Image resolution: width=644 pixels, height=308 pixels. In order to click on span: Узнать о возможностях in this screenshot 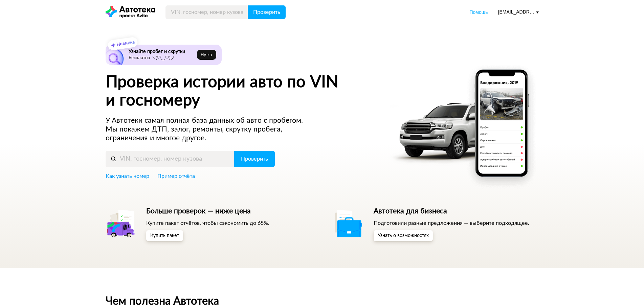, I will do `click(403, 236)`.